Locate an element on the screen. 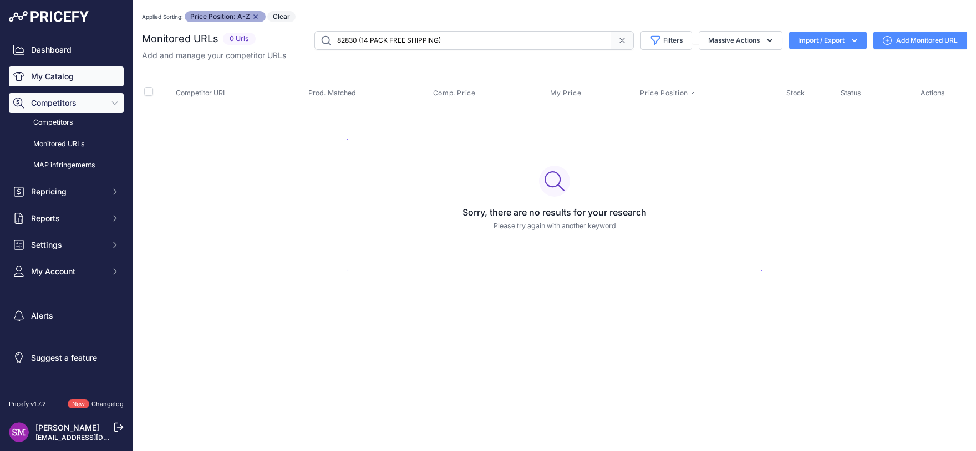 The width and height of the screenshot is (976, 451). button: Settings is located at coordinates (66, 245).